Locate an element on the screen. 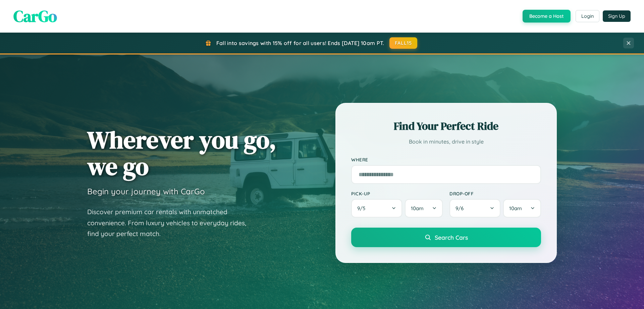 This screenshot has width=644, height=309. p: Book in minutes, drive in style is located at coordinates (446, 141).